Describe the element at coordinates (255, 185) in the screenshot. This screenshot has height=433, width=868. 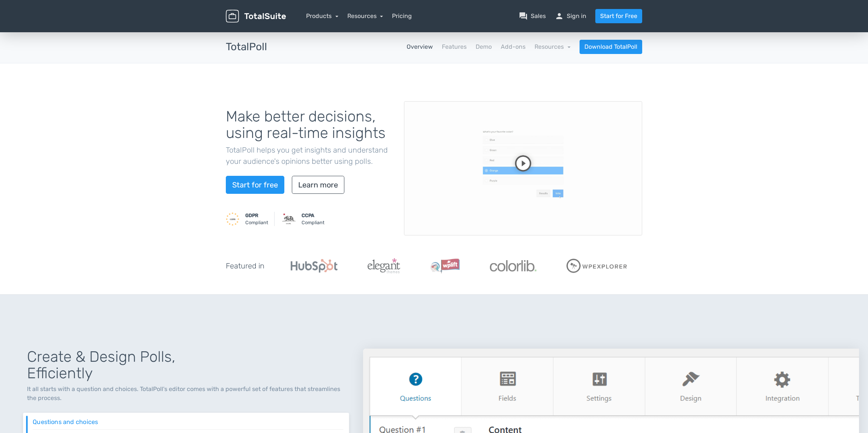
I see `a: Start for free` at that location.